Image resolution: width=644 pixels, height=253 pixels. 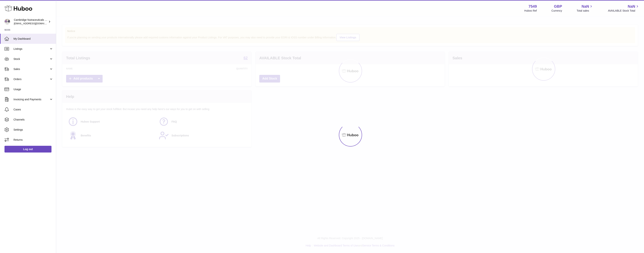 What do you see at coordinates (33, 119) in the screenshot?
I see `span: Channels` at bounding box center [33, 119].